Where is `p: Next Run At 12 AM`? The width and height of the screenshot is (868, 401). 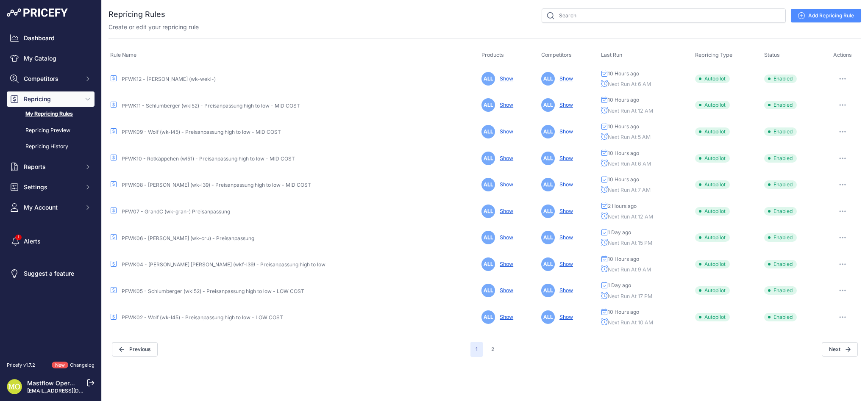 p: Next Run At 12 AM is located at coordinates (646, 111).